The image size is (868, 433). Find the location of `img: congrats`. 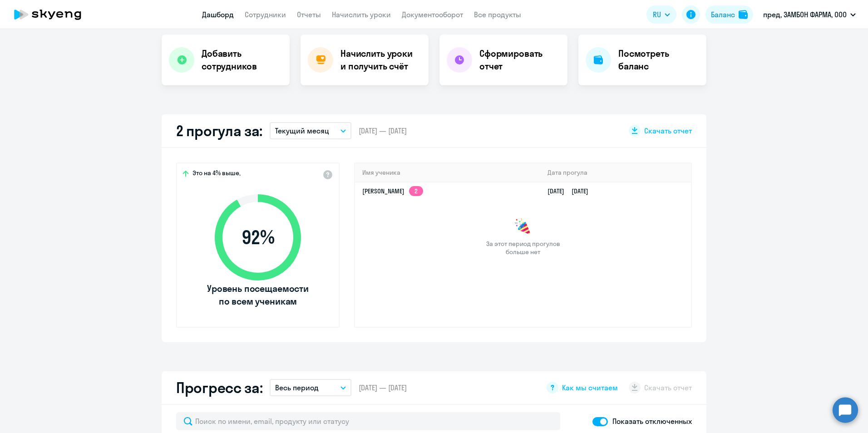

img: congrats is located at coordinates (523, 227).